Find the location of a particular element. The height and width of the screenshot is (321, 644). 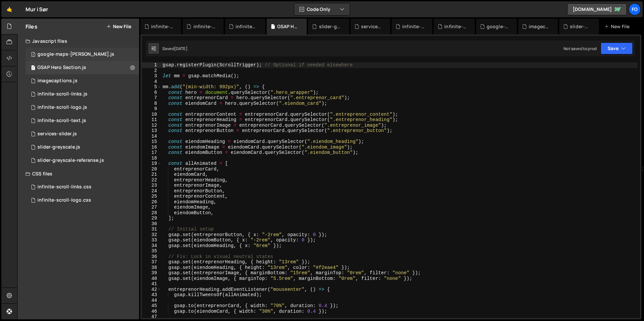

span: 1 is located at coordinates (33, 68).